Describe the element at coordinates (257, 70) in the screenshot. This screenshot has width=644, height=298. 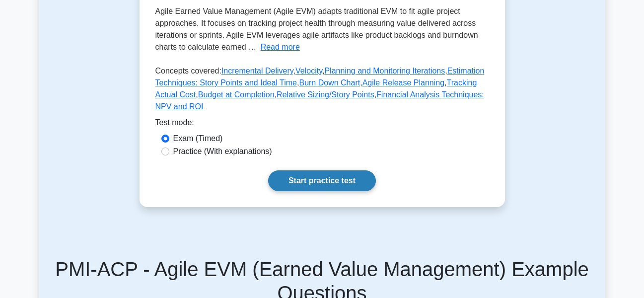
I see `a: Incremental Delivery` at that location.